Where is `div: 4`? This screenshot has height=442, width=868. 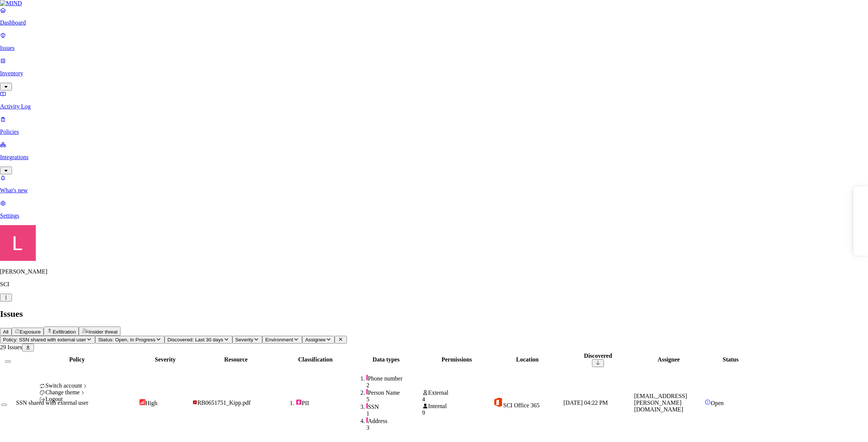 div: 4 is located at coordinates (457, 400).